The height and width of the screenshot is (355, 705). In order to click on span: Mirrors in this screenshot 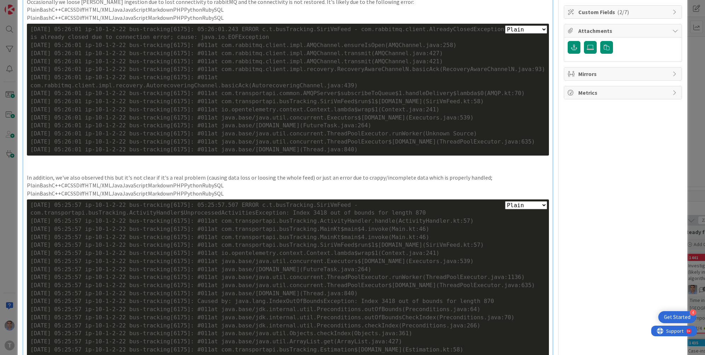, I will do `click(624, 74)`.